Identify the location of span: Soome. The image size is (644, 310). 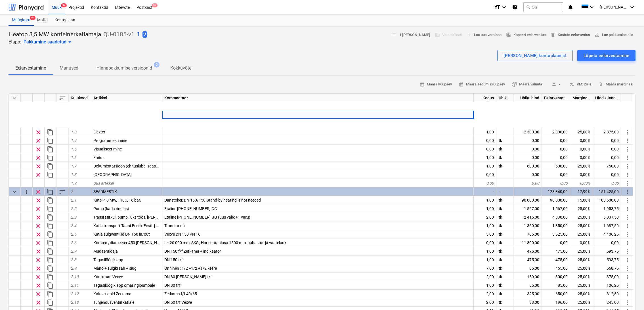
(113, 175).